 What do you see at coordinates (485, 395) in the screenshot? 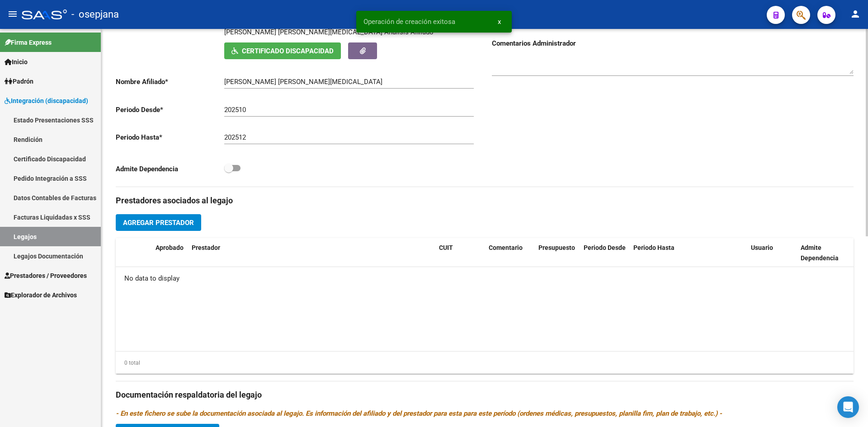
I see `h3: Documentación respaldatoria del legajo` at bounding box center [485, 395].